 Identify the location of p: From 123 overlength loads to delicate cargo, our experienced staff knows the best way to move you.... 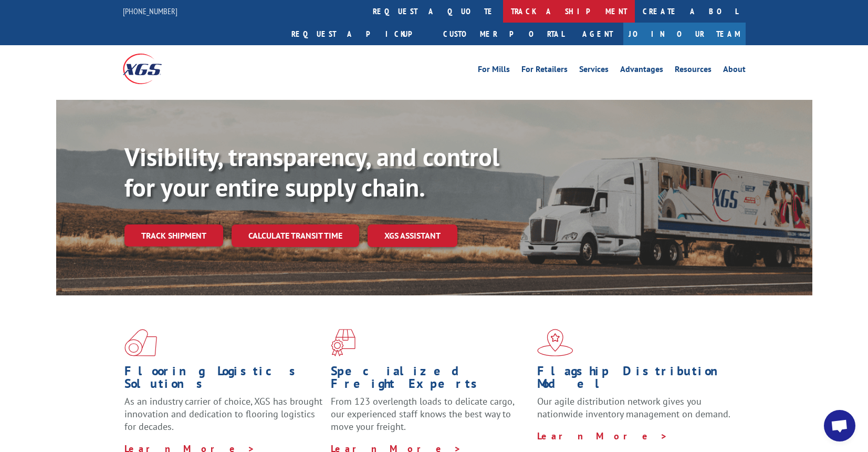
(430, 418).